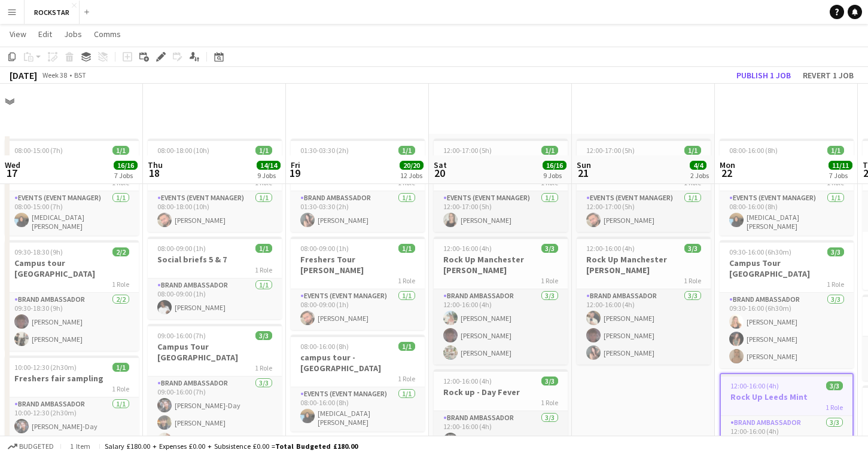  What do you see at coordinates (698, 165) in the screenshot?
I see `span: 4/4` at bounding box center [698, 165].